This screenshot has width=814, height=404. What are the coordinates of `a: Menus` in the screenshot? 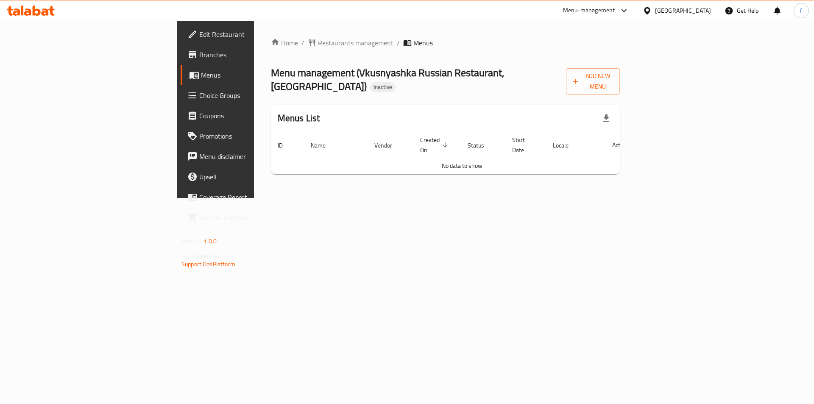 It's located at (247, 75).